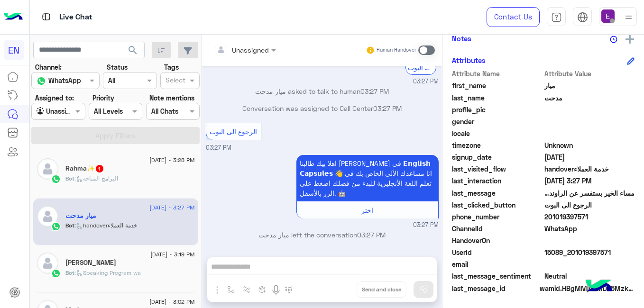 The image size is (644, 308). I want to click on span: Unknown, so click(589, 145).